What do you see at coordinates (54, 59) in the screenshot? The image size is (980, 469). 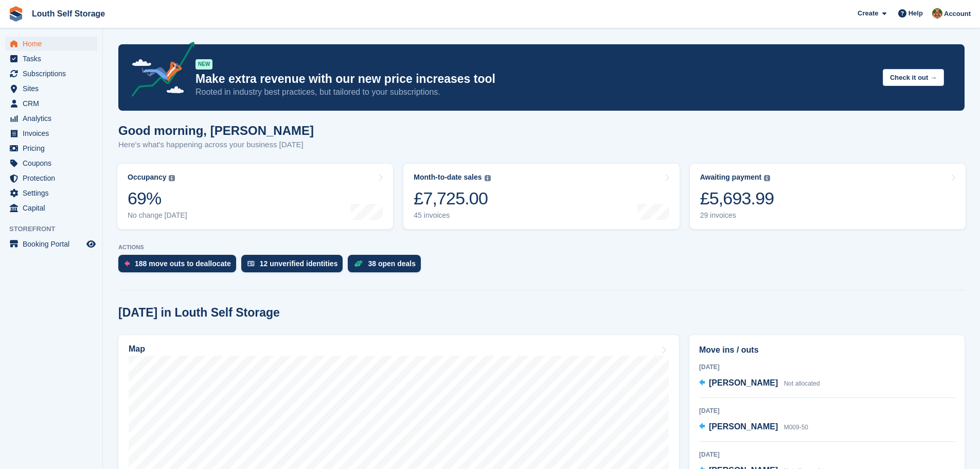 I see `span: Tasks` at bounding box center [54, 59].